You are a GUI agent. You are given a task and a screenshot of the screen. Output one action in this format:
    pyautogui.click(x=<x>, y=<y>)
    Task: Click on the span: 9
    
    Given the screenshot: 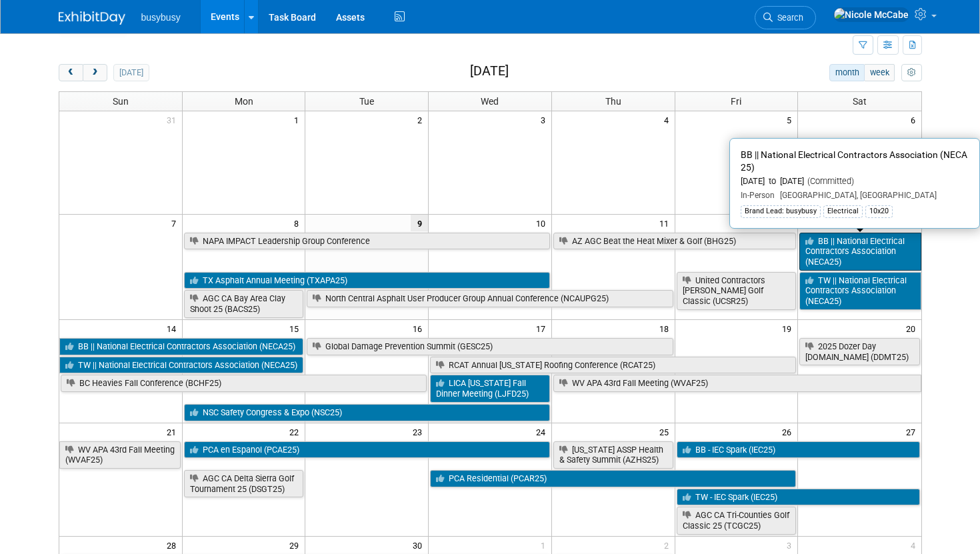 What is the action you would take?
    pyautogui.click(x=420, y=222)
    